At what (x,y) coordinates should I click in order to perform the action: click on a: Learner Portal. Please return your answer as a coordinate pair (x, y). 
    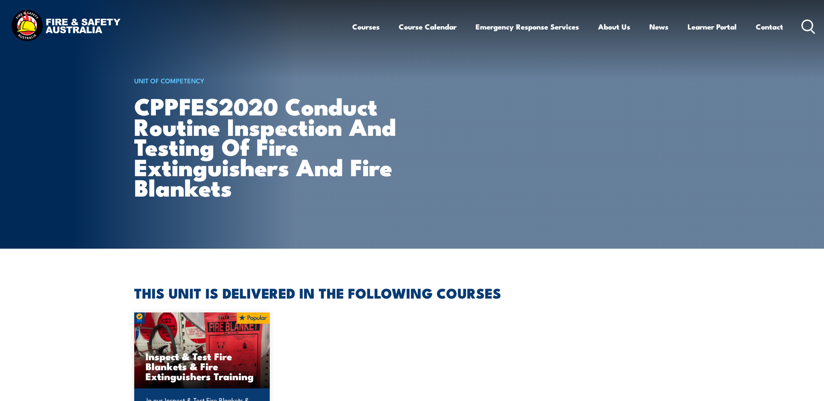
    Looking at the image, I should click on (712, 26).